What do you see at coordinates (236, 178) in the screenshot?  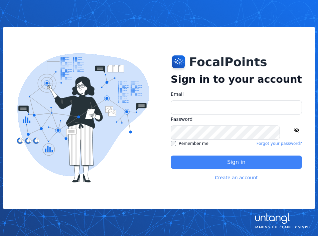 I see `a: Create an account` at bounding box center [236, 178].